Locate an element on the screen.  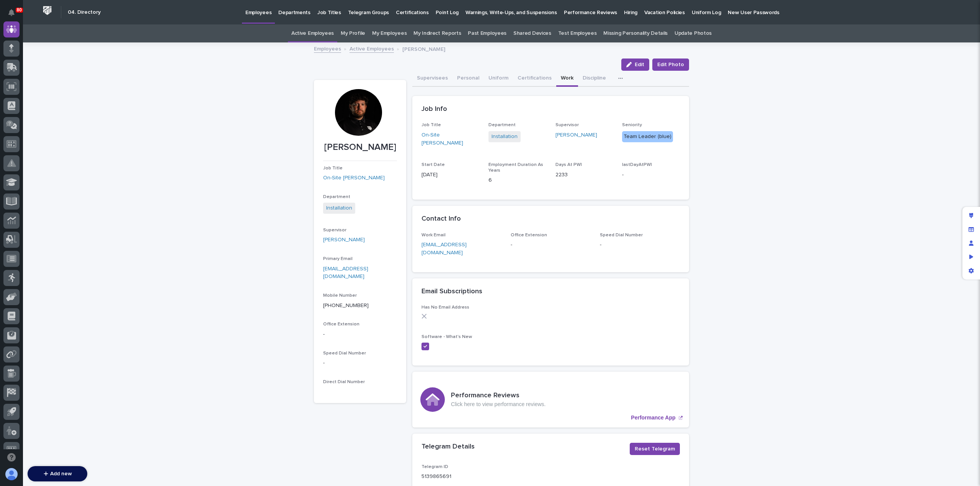
h2: Contact Info is located at coordinates (441, 219).